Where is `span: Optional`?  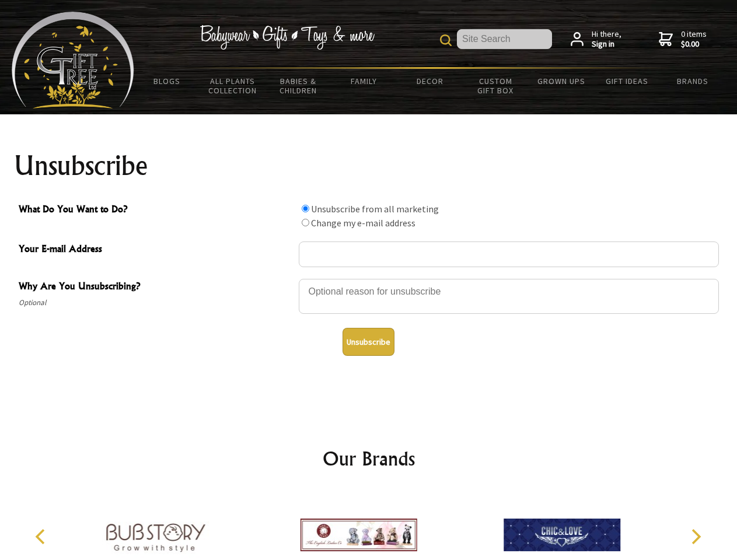
span: Optional is located at coordinates (155, 303).